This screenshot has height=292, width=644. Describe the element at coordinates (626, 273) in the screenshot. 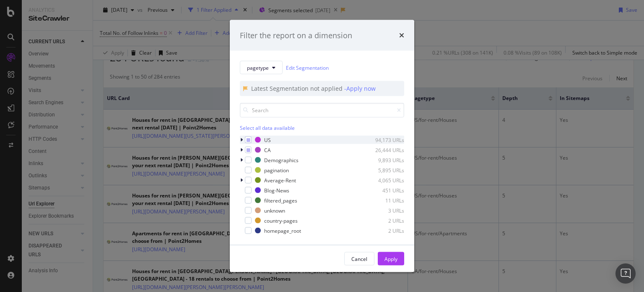

I see `div: Open Intercom Messenger` at that location.